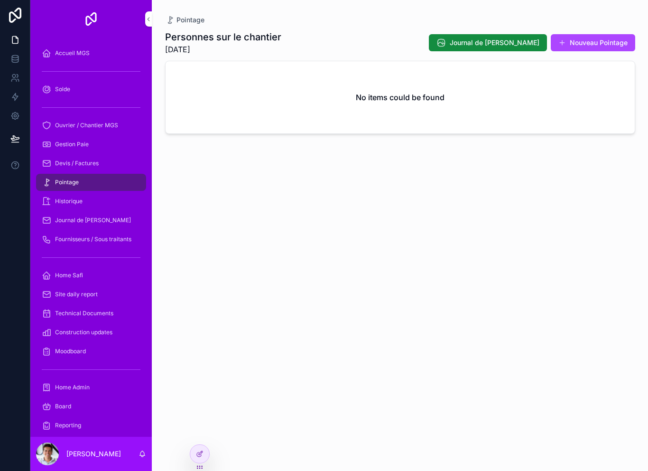 This screenshot has height=471, width=648. I want to click on a: Technical Documents, so click(91, 313).